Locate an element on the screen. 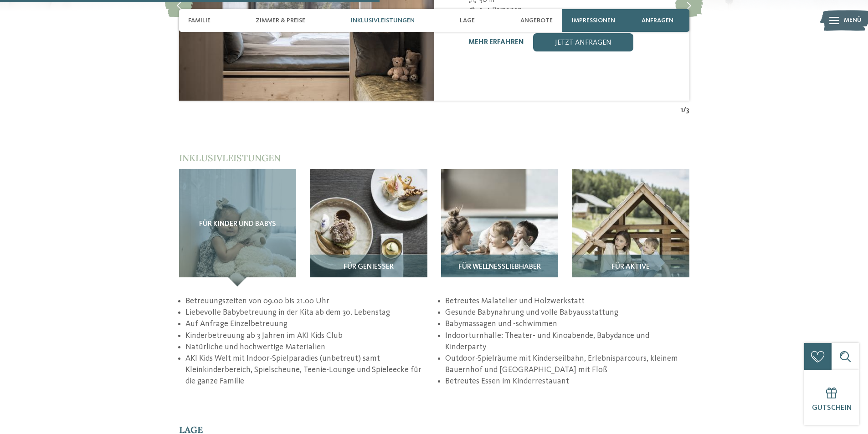 This screenshot has height=434, width=868. li: Kinderbetreuung ab 3 Jahren im AKI Kids Club is located at coordinates (307, 336).